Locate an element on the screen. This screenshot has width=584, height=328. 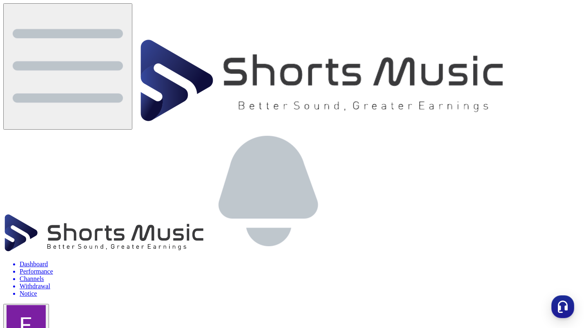
img: menu is located at coordinates (68, 66).